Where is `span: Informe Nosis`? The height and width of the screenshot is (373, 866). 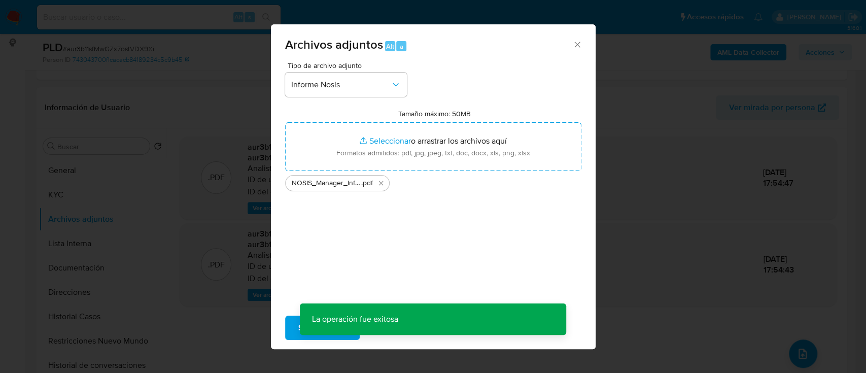 span: Informe Nosis is located at coordinates (341, 85).